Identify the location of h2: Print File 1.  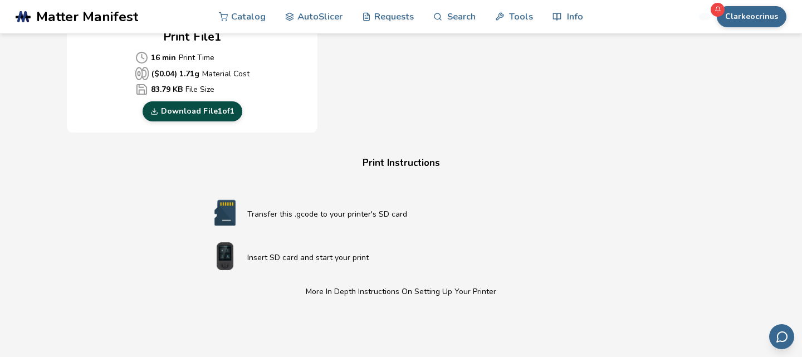
(192, 37).